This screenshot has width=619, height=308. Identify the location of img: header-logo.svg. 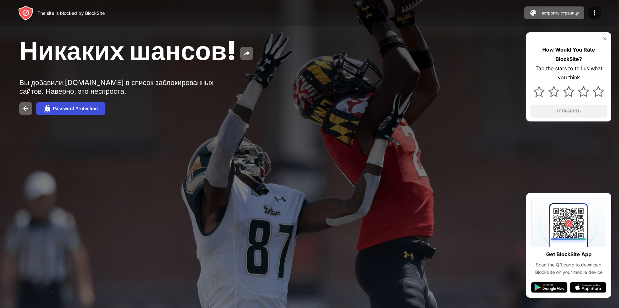
(26, 13).